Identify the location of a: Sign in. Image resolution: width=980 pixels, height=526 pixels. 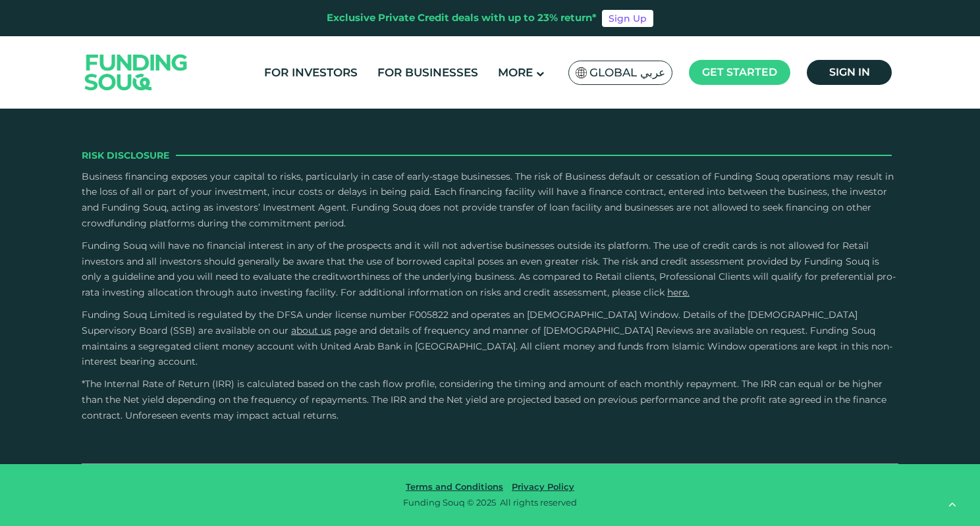
(849, 72).